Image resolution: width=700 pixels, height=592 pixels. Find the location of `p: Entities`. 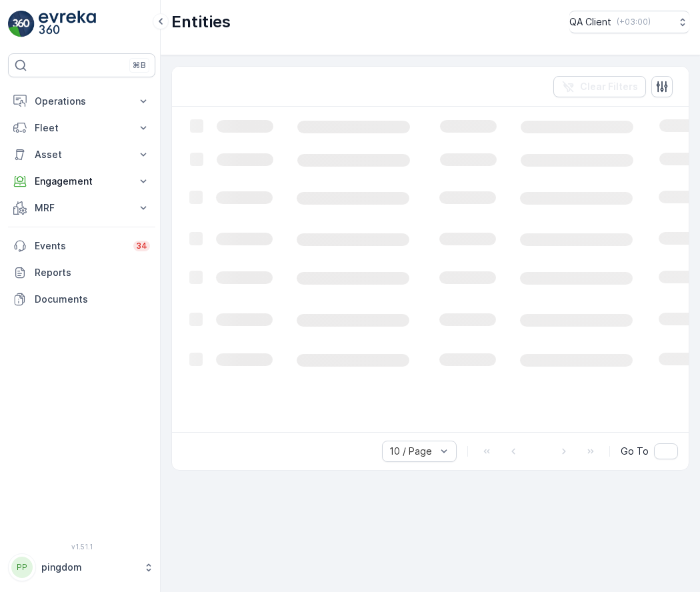

p: Entities is located at coordinates (201, 22).